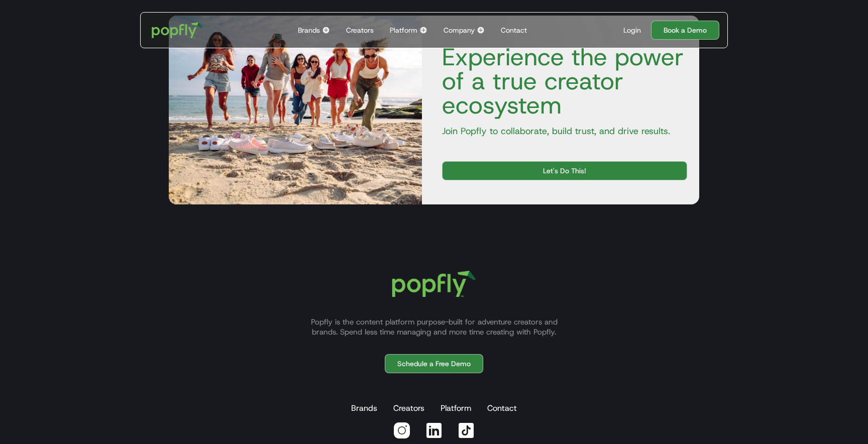 The width and height of the screenshot is (868, 444). What do you see at coordinates (561, 81) in the screenshot?
I see `h4: Experience the power of a true creator ecosystem` at bounding box center [561, 81].